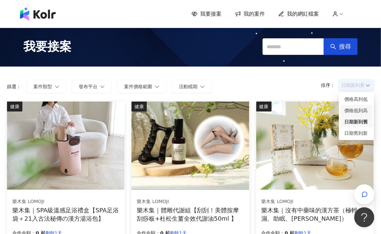 This screenshot has width=381, height=234. What do you see at coordinates (345, 47) in the screenshot?
I see `span: 搜尋` at bounding box center [345, 47].